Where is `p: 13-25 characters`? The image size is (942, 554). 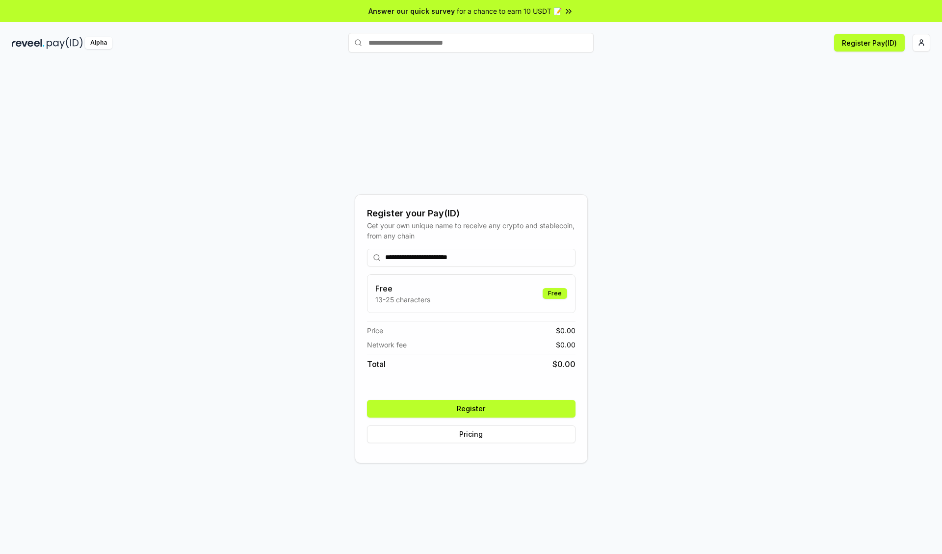
p: 13-25 characters is located at coordinates (403, 299).